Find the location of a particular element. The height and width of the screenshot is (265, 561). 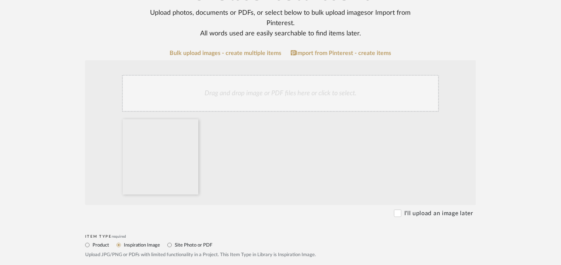

label: Product is located at coordinates (100, 245).